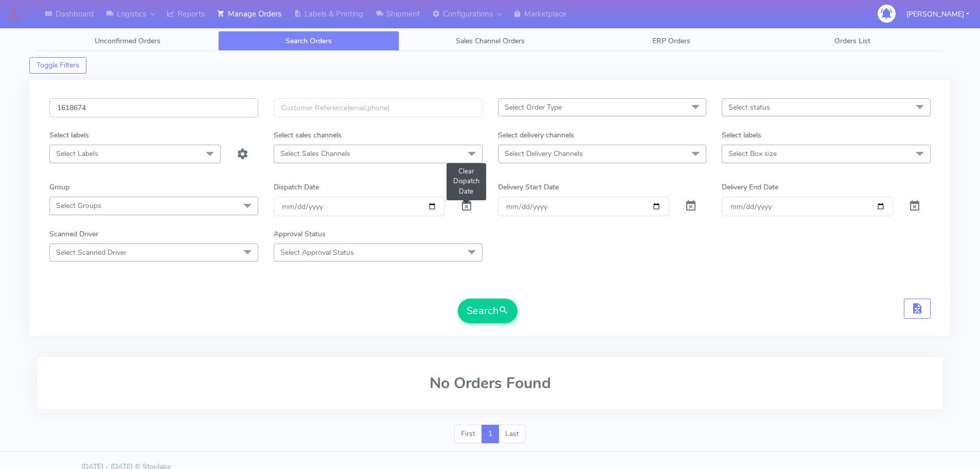  What do you see at coordinates (544, 154) in the screenshot?
I see `span: Select Delivery Channels` at bounding box center [544, 154].